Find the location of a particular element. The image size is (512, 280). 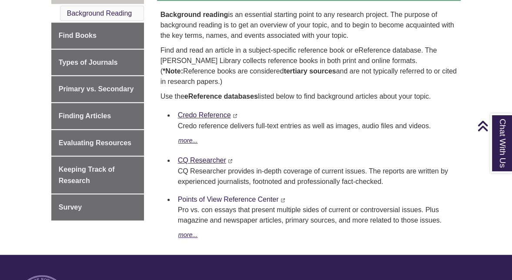

strong: Background reading is located at coordinates (194, 14).